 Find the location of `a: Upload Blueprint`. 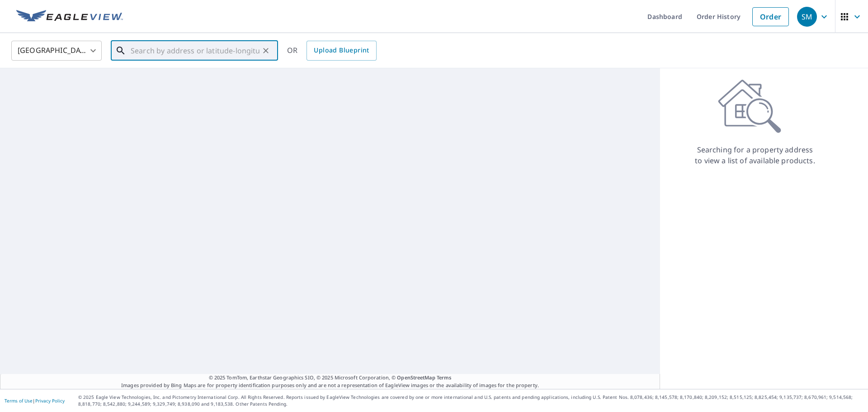

a: Upload Blueprint is located at coordinates (341, 50).